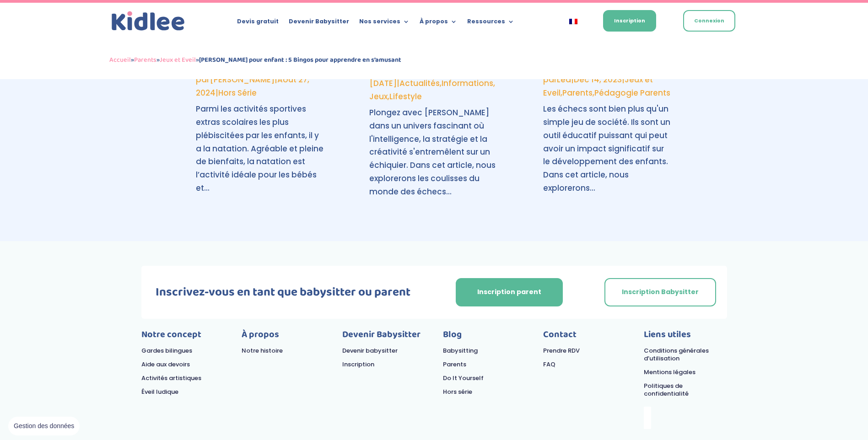 This screenshot has width=868, height=440. What do you see at coordinates (260, 86) in the screenshot?
I see `p: par | |` at bounding box center [260, 86].